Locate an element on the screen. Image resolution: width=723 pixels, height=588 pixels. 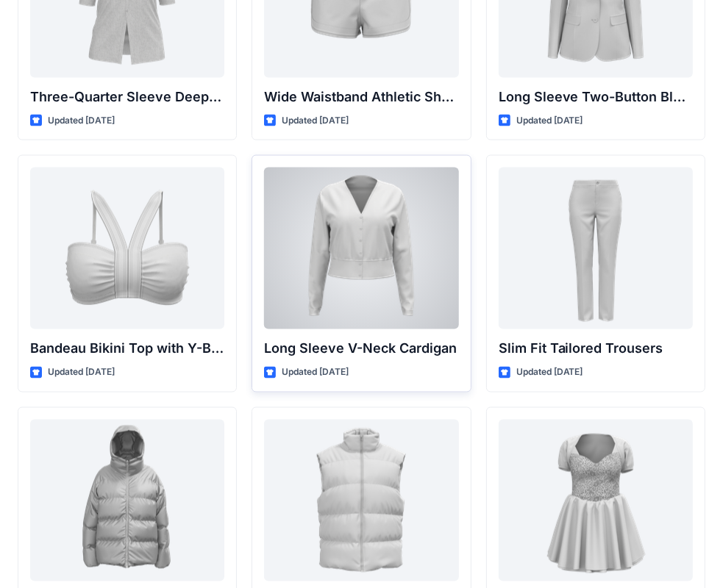
p: Three-Quarter Sleeve Deep V-Neck Button-Down Top is located at coordinates (127, 97).